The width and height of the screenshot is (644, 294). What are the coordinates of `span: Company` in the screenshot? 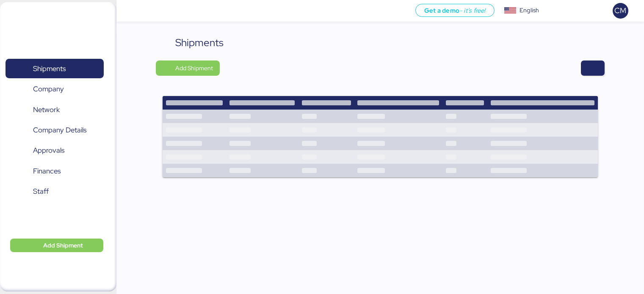 It's located at (48, 89).